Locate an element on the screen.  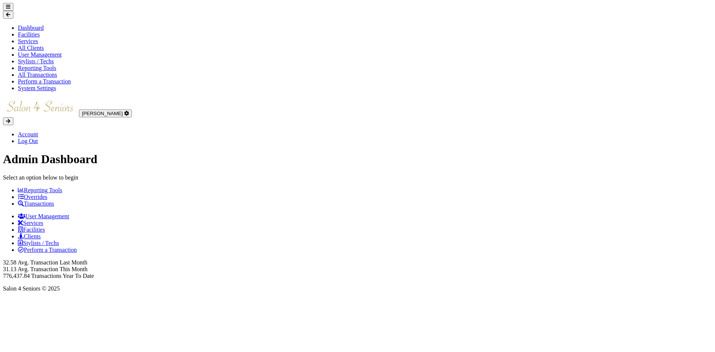
span: 31.13 is located at coordinates (10, 269).